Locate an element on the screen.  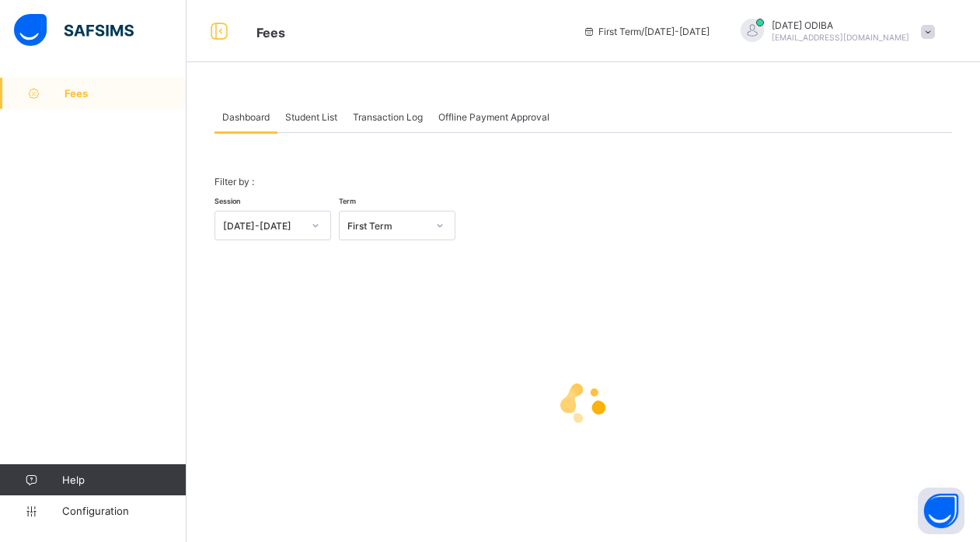
div: FRIDAYODIBA is located at coordinates (834, 31).